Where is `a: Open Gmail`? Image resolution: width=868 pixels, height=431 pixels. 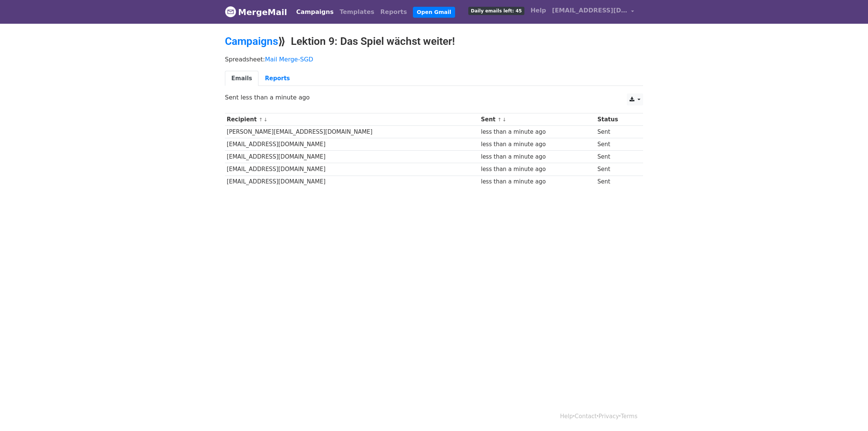 a: Open Gmail is located at coordinates (434, 12).